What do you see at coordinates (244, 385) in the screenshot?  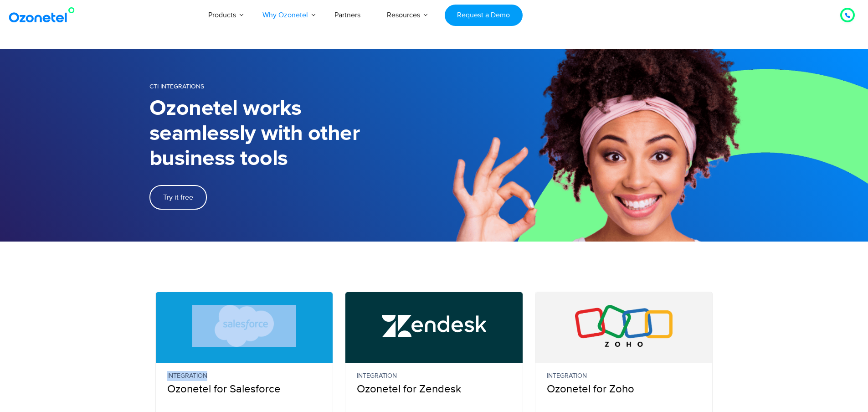 I see `p: Ozonetel for Salesforce` at bounding box center [244, 385].